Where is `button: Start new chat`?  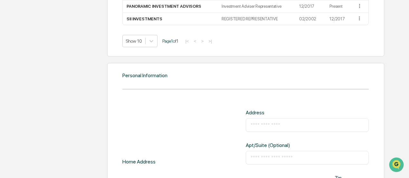 button: Start new chat is located at coordinates (113, 55).